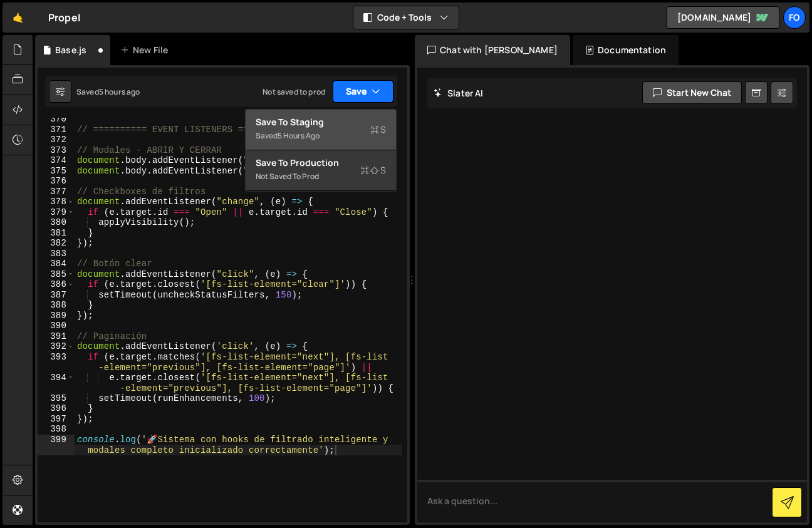 This screenshot has width=812, height=528. Describe the element at coordinates (321, 122) in the screenshot. I see `div: Save to Staging` at that location.